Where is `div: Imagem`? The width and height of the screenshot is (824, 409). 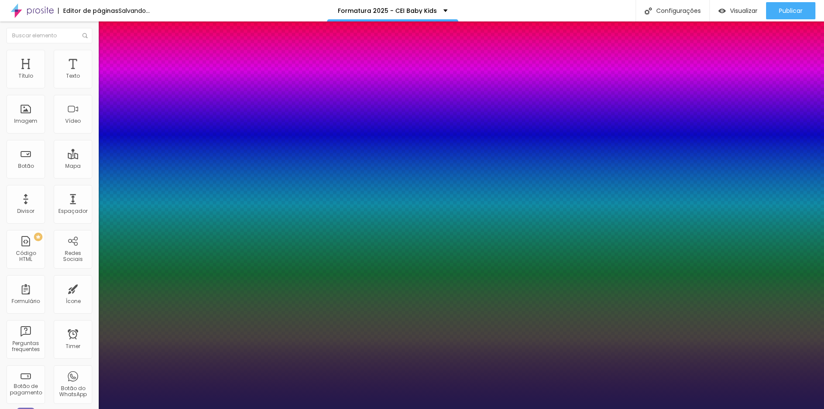
div: Imagem is located at coordinates (26, 121).